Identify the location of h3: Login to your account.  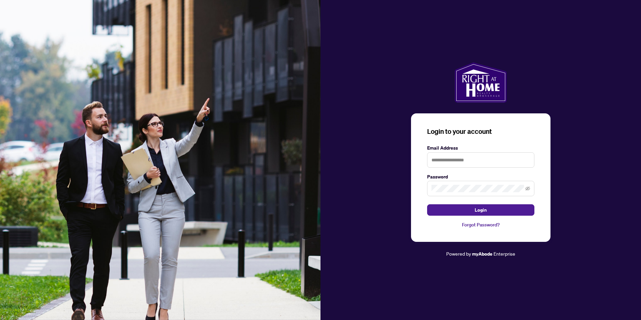
(480, 131).